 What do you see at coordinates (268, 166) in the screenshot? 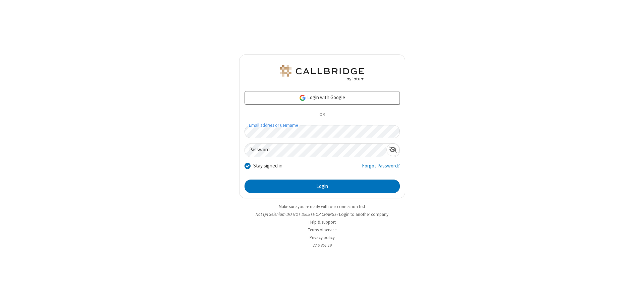
I see `label: Stay signed in` at bounding box center [268, 166].